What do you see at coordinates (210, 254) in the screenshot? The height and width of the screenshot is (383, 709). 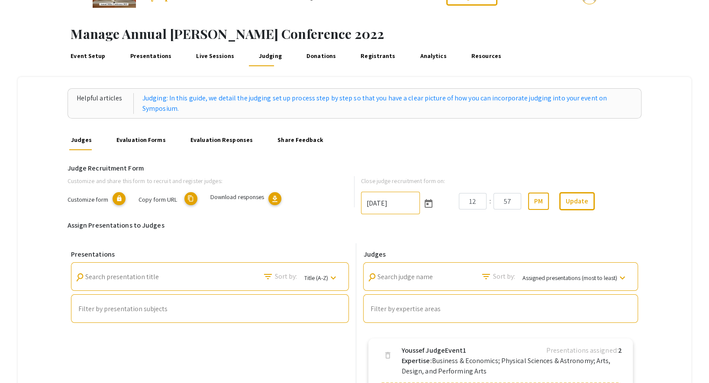 I see `h6: Presentations` at bounding box center [210, 254].